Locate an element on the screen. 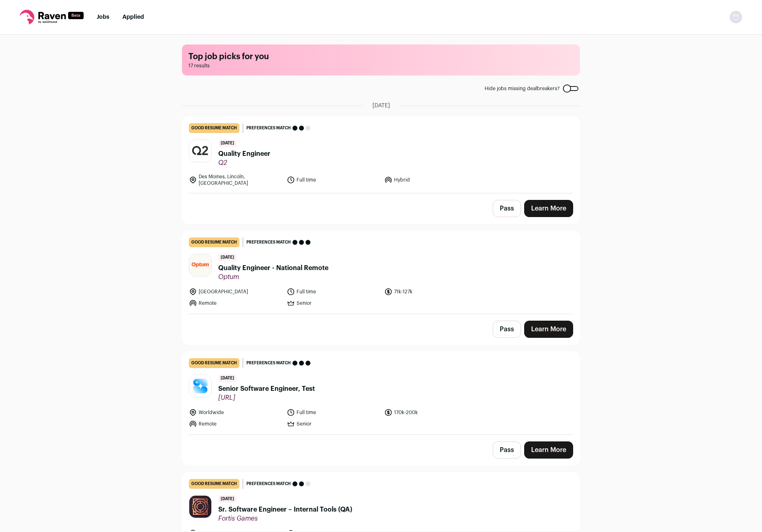 Image resolution: width=762 pixels, height=532 pixels. h1: Top job picks for you is located at coordinates (381, 56).